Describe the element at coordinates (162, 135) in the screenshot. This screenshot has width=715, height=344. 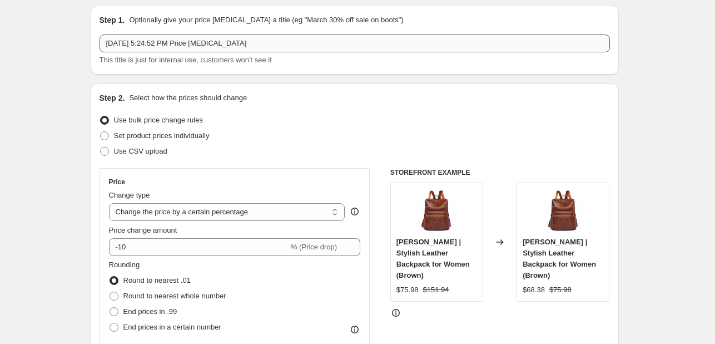
I see `span: Set product prices individually` at that location.